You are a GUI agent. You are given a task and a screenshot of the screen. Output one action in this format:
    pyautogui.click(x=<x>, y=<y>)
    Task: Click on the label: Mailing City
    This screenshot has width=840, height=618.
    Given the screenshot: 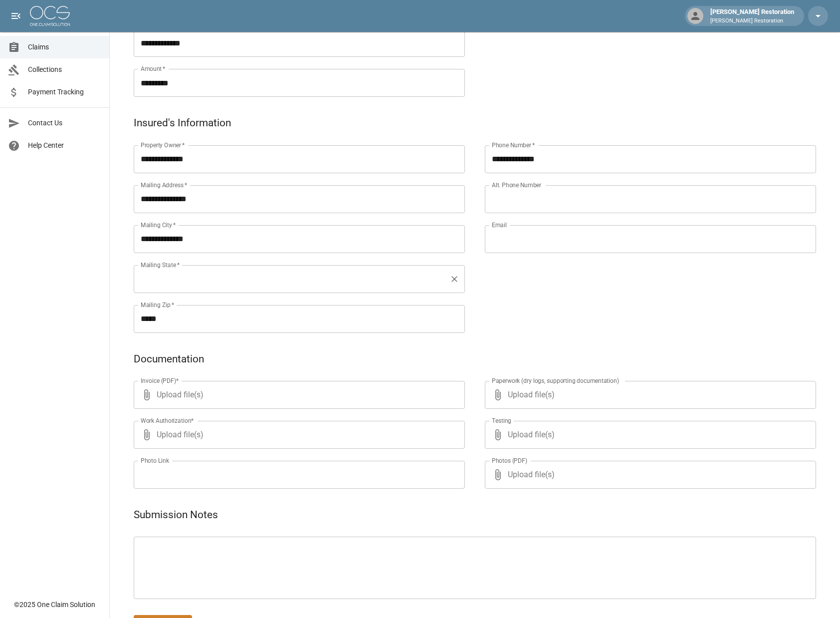 What is the action you would take?
    pyautogui.click(x=158, y=224)
    